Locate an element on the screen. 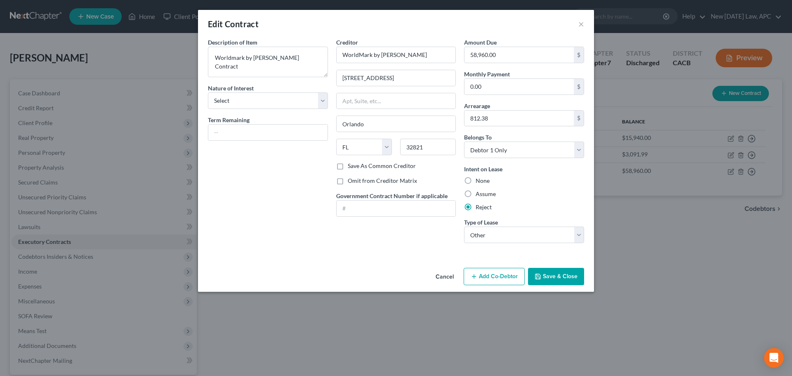  button: Cancel is located at coordinates (445, 277).